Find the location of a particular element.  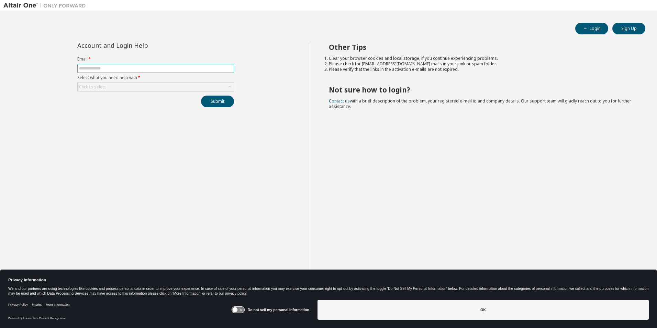

li: Clear your browser cookies and local storage, if you continue experiencing problems. is located at coordinates (481, 58).